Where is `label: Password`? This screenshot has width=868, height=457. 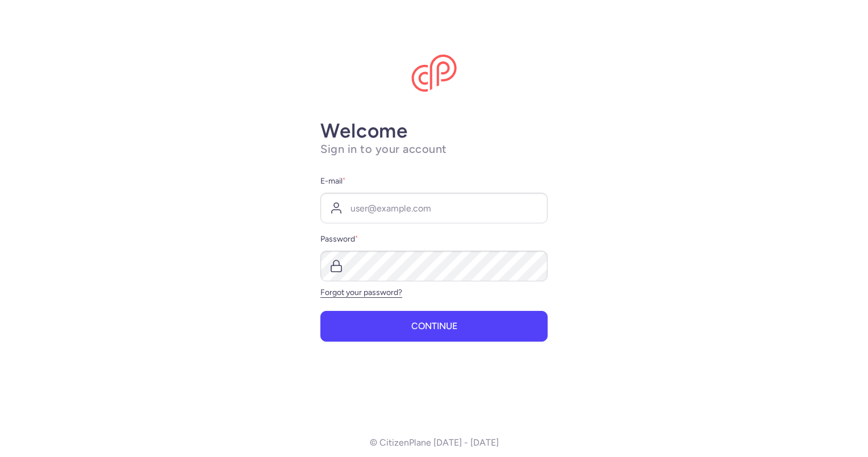
label: Password is located at coordinates (434, 239).